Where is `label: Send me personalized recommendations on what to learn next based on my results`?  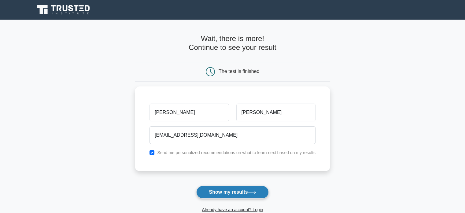 label: Send me personalized recommendations on what to learn next based on my results is located at coordinates (236, 152).